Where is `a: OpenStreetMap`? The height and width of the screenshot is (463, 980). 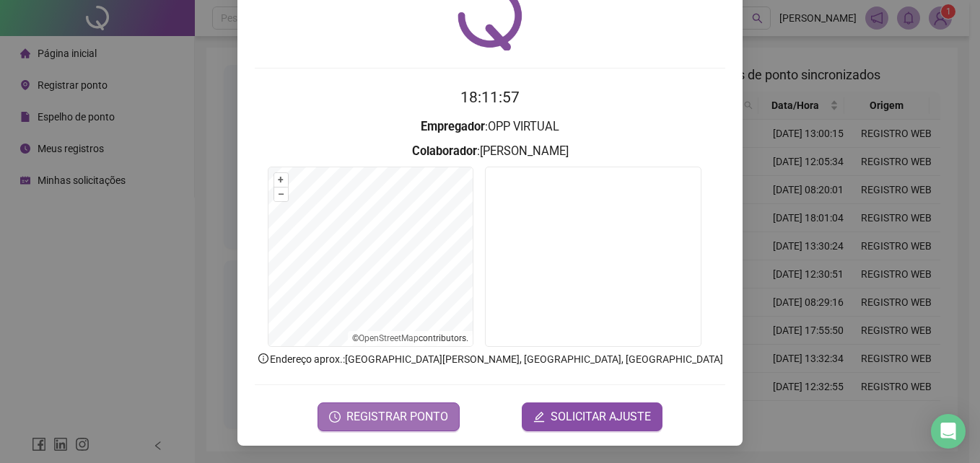 a: OpenStreetMap is located at coordinates (388, 338).